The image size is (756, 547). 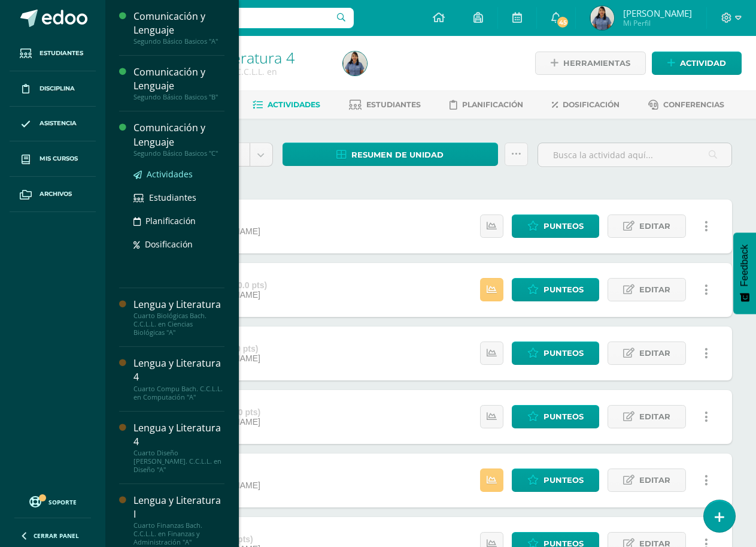 I want to click on span: Mi Perfil, so click(x=658, y=23).